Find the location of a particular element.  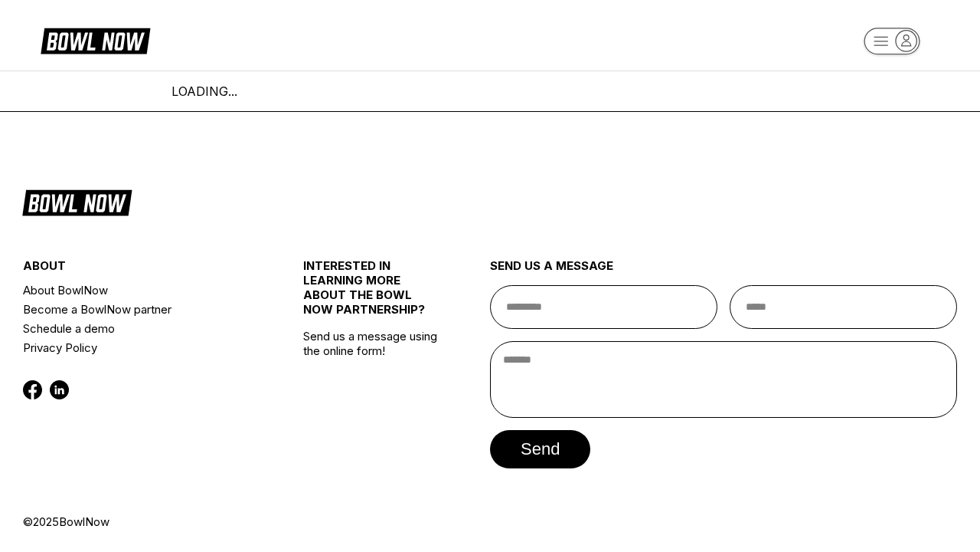

div: about is located at coordinates (140, 269).